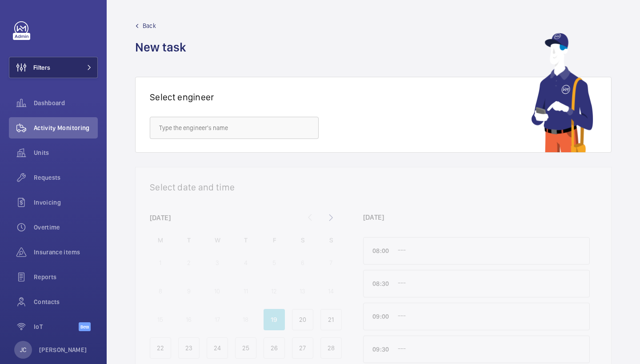 This screenshot has width=640, height=364. What do you see at coordinates (56, 327) in the screenshot?
I see `span: IoT` at bounding box center [56, 327].